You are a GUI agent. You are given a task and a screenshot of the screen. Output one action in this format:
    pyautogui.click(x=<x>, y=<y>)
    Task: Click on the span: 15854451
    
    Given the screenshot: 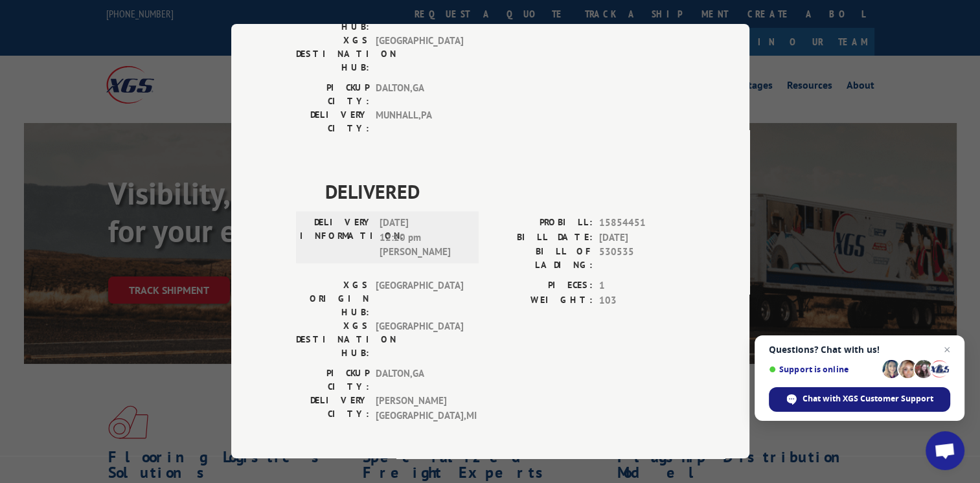 What is the action you would take?
    pyautogui.click(x=642, y=223)
    